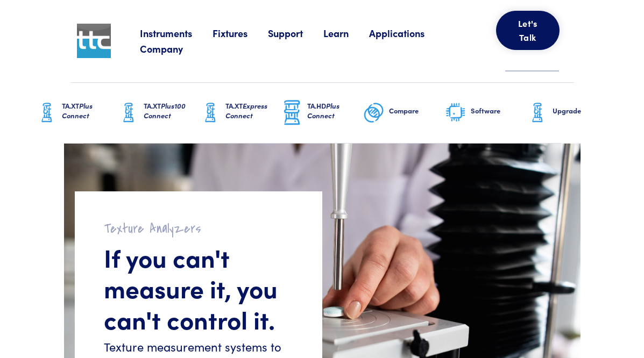 This screenshot has width=644, height=358. I want to click on a: Software, so click(485, 113).